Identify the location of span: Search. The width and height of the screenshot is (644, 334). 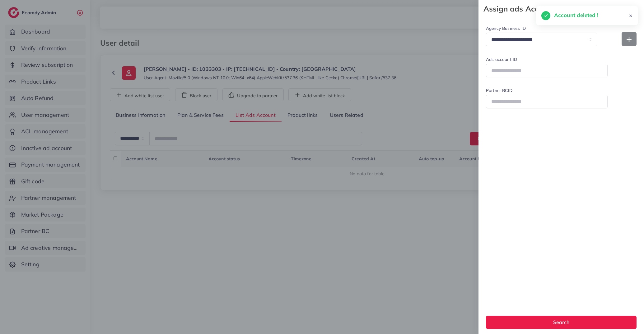
(561, 322).